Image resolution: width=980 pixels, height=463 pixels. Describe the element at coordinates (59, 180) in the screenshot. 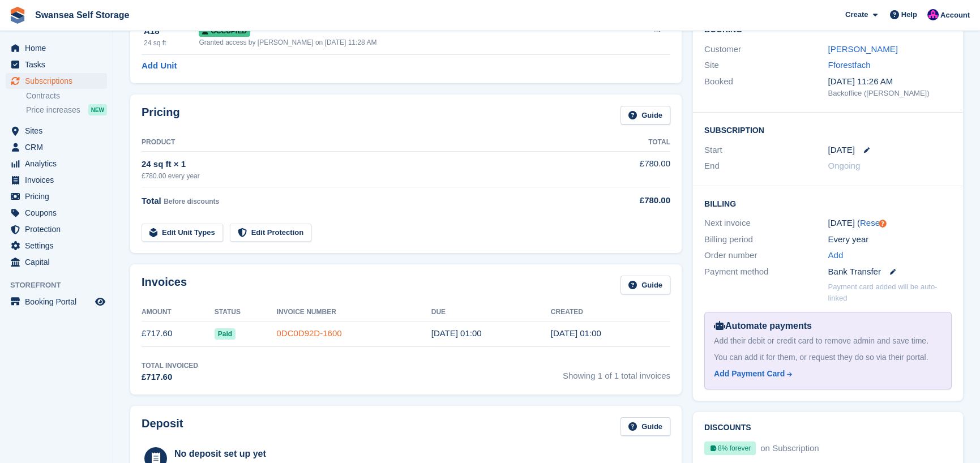

I see `span: Invoices` at that location.